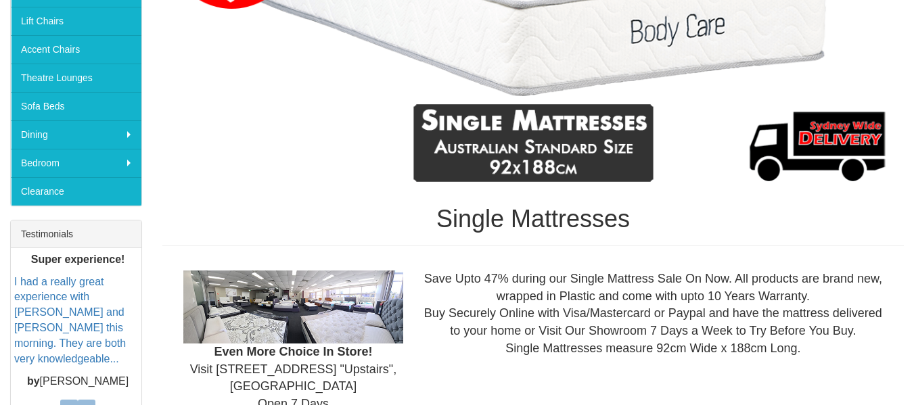  Describe the element at coordinates (76, 49) in the screenshot. I see `a: Accent Chairs` at that location.